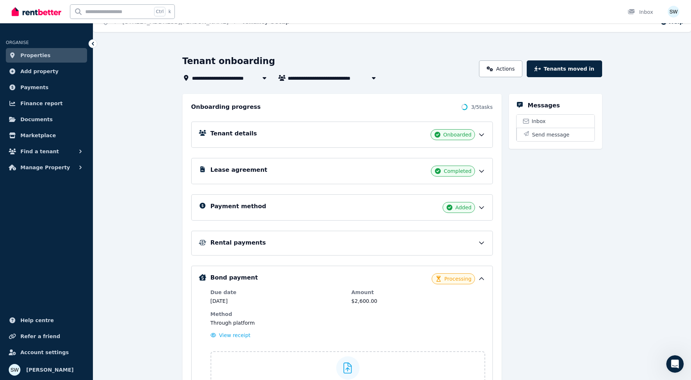 The image size is (691, 380). What do you see at coordinates (458, 279) in the screenshot?
I see `span: Processing` at bounding box center [458, 279].